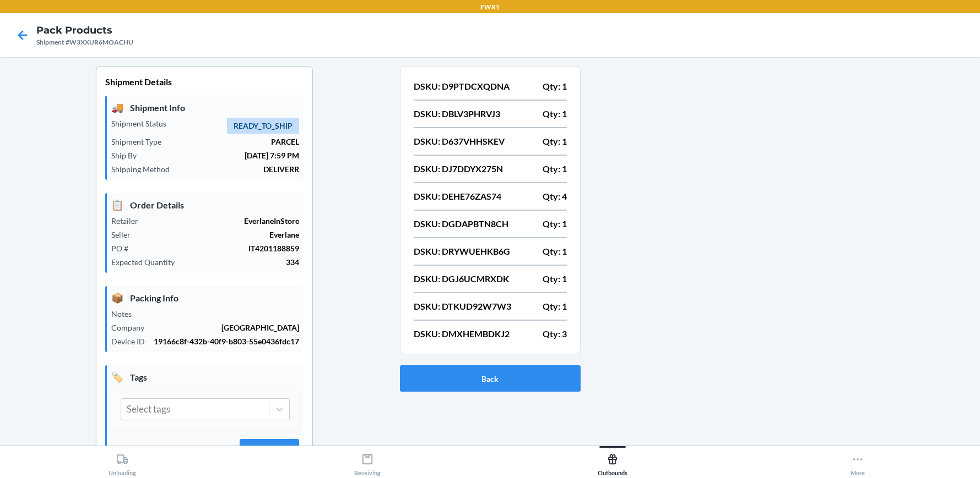  I want to click on p: IT4201188859, so click(218, 248).